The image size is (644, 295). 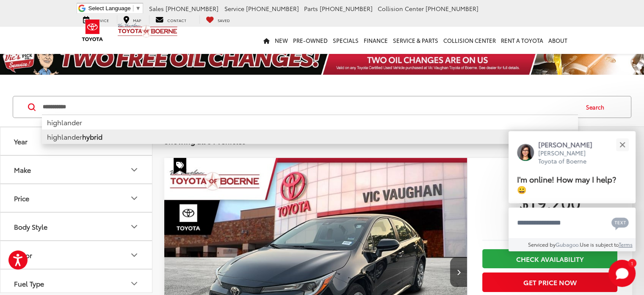 What do you see at coordinates (522, 41) in the screenshot?
I see `a: Rent a Toyota` at bounding box center [522, 41].